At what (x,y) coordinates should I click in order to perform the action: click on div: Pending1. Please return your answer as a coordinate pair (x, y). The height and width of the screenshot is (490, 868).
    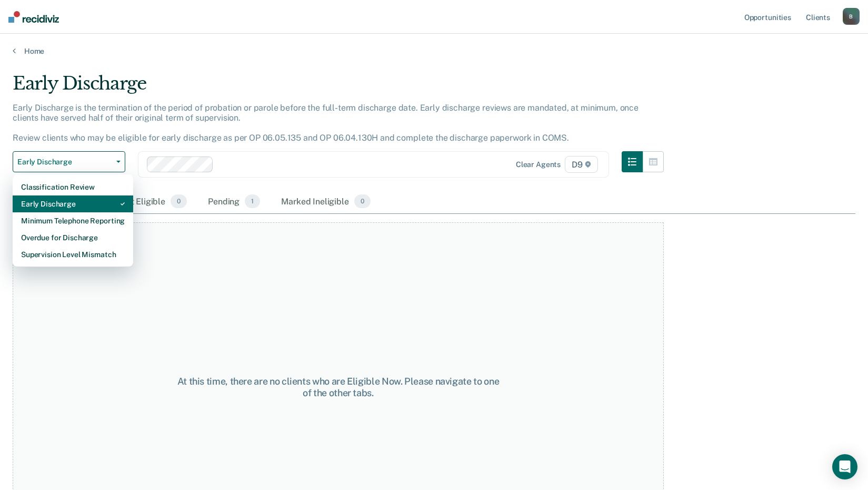
    Looking at the image, I should click on (234, 202).